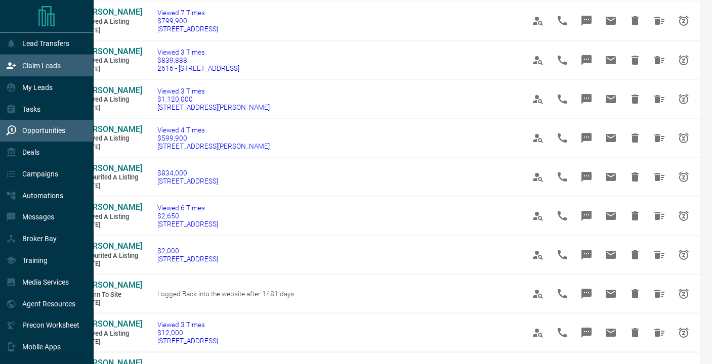 This screenshot has width=712, height=364. What do you see at coordinates (111, 295) in the screenshot?
I see `span: Return to Site` at bounding box center [111, 295].